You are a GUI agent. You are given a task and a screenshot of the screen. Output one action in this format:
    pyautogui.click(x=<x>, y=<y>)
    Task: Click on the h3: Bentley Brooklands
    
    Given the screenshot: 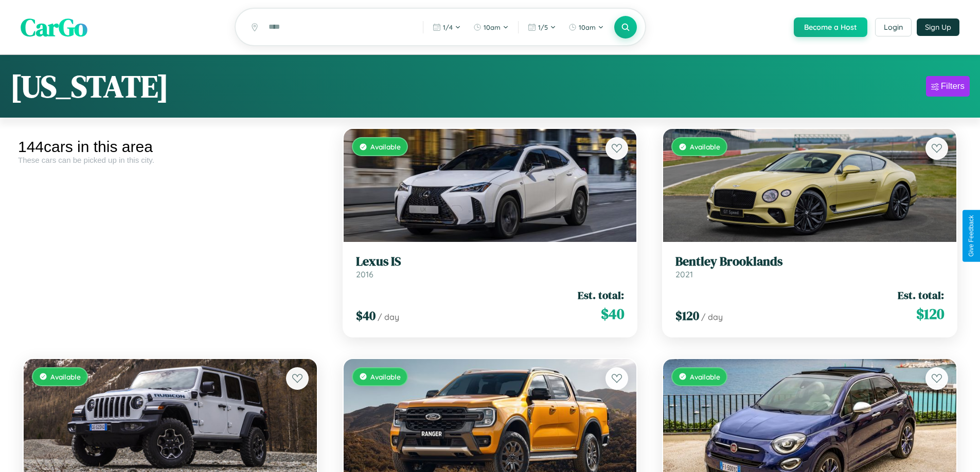 What is the action you would take?
    pyautogui.click(x=810, y=261)
    